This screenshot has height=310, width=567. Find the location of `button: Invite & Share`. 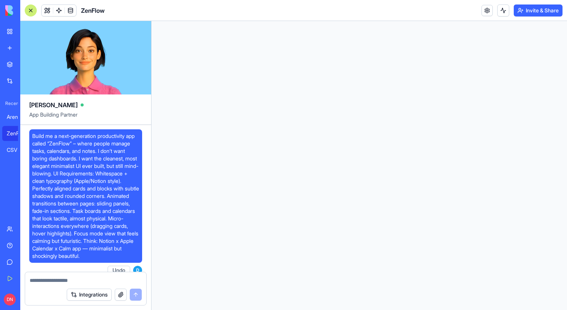

button: Invite & Share is located at coordinates (538, 11).